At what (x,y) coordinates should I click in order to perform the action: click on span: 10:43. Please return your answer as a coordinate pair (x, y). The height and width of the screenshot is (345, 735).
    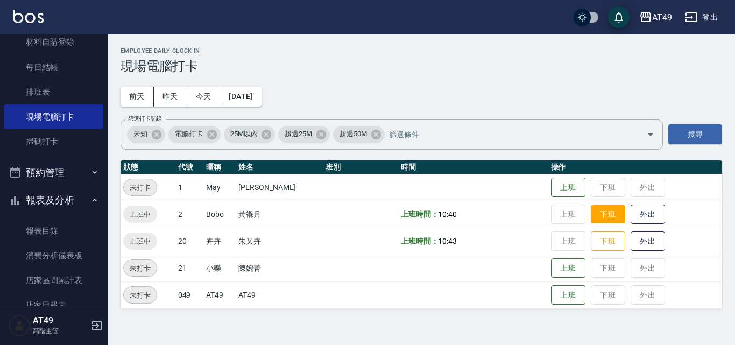
    Looking at the image, I should click on (447, 241).